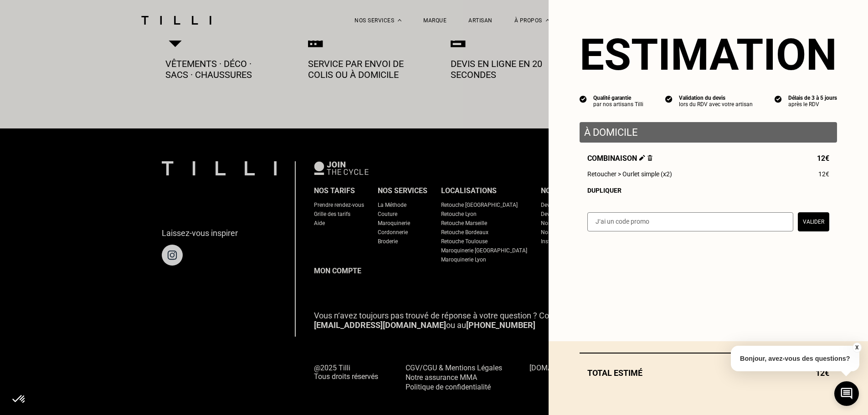 The width and height of the screenshot is (868, 415). I want to click on button: X, so click(857, 348).